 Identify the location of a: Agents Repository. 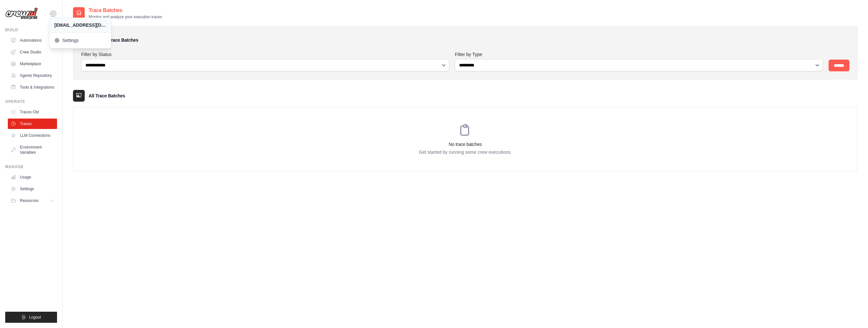
(32, 76).